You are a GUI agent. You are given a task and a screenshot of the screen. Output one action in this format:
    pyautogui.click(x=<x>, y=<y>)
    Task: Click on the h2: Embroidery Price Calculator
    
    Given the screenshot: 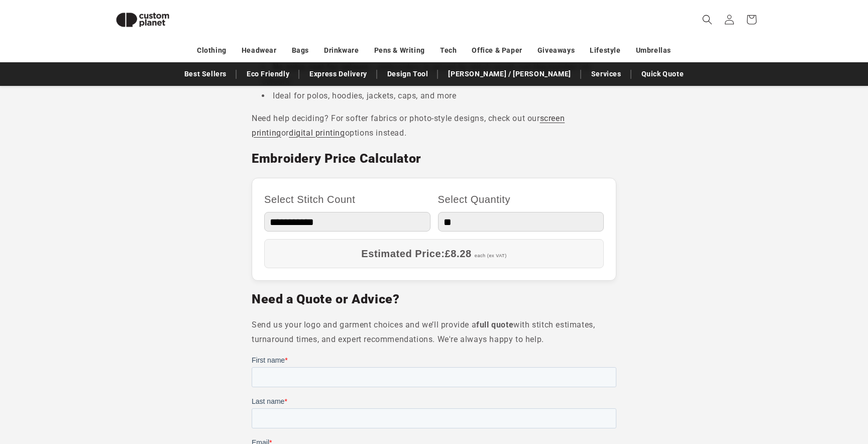 What is the action you would take?
    pyautogui.click(x=434, y=159)
    